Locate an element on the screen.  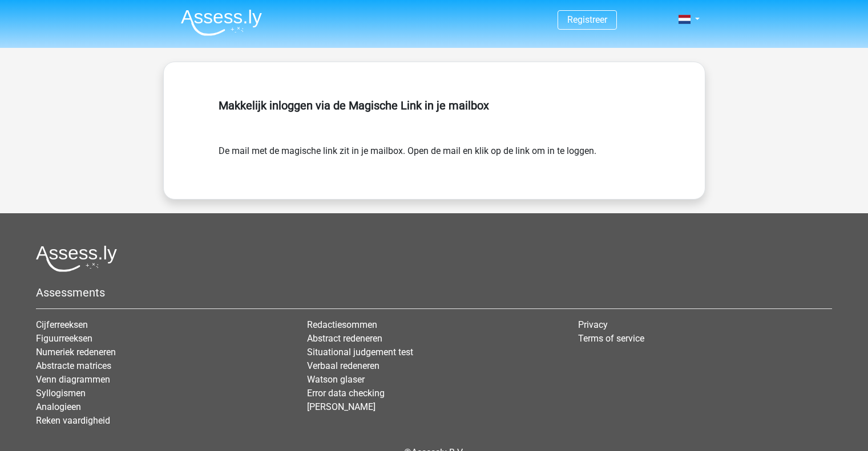
img: Assessly logo is located at coordinates (76, 258).